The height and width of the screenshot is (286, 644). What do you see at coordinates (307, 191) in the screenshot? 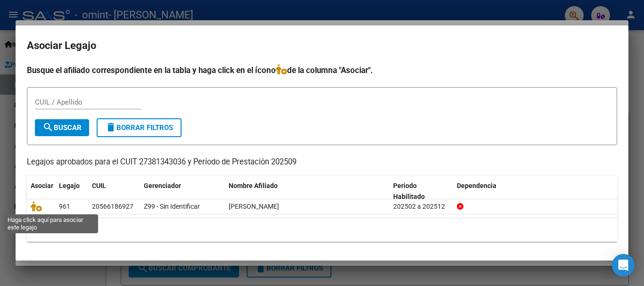
I see `datatable-header-cell: Nombre Afiliado` at bounding box center [307, 191].